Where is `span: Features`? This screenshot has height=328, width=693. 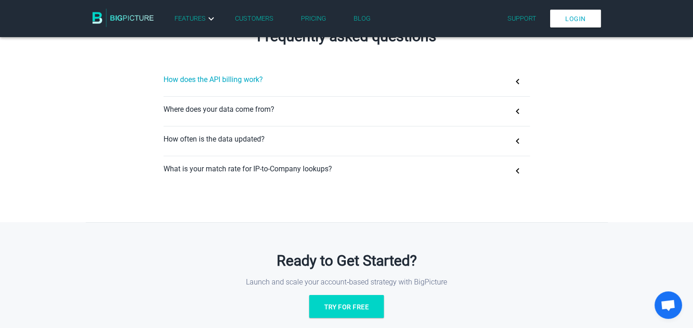 span: Features is located at coordinates (196, 19).